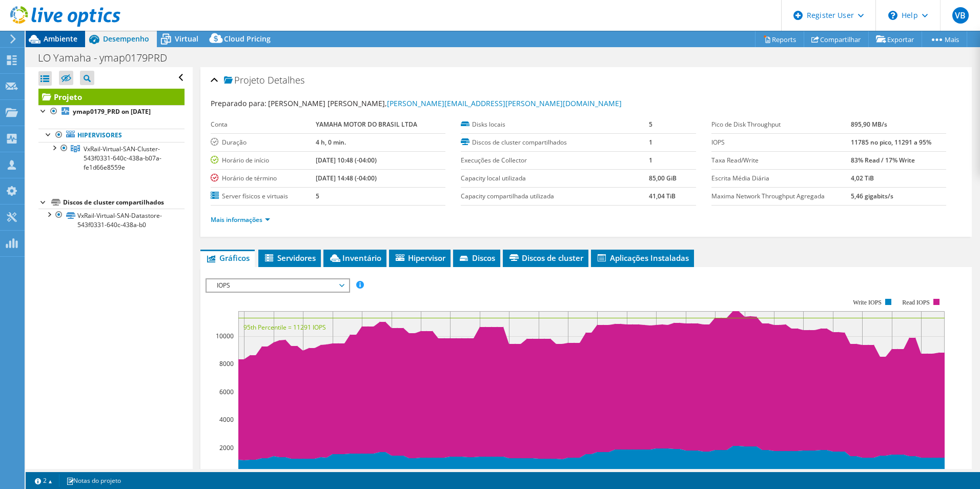  I want to click on a: Reports, so click(779, 39).